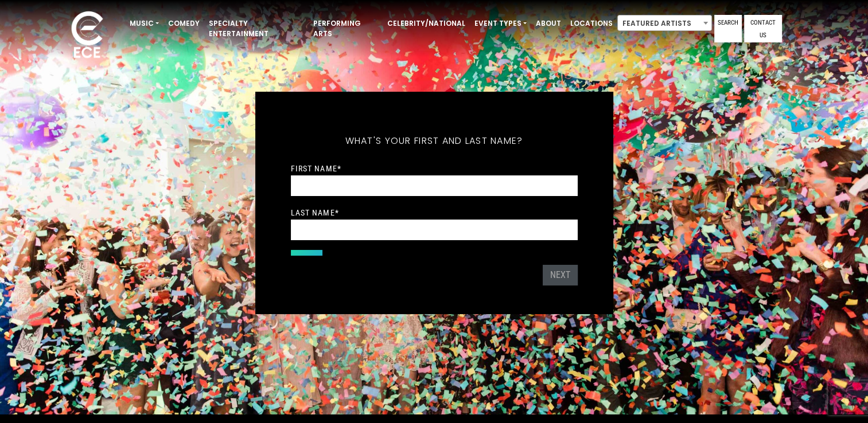 This screenshot has height=423, width=868. Describe the element at coordinates (426, 23) in the screenshot. I see `a: Celebrity/National` at that location.